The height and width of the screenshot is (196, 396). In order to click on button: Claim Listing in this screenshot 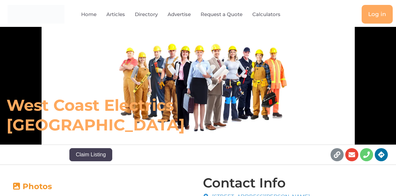, I will do `click(91, 155)`.